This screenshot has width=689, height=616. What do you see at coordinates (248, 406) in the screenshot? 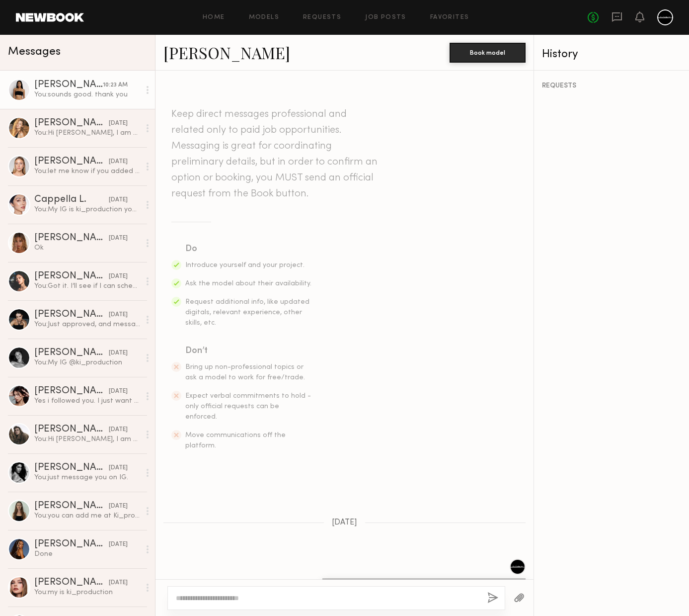
I see `span: Expect verbal commitments to hold - only official requests can be enforced.` at bounding box center [248, 406].